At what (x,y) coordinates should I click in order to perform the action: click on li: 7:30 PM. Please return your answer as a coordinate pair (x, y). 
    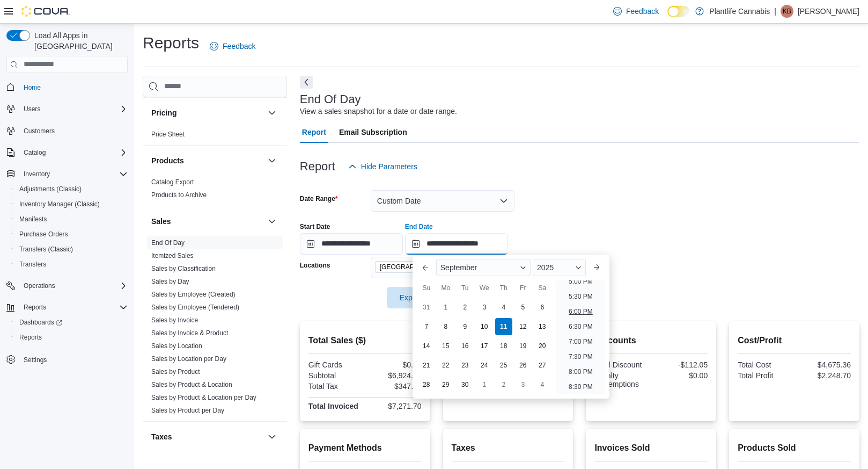
    Looking at the image, I should click on (581, 356).